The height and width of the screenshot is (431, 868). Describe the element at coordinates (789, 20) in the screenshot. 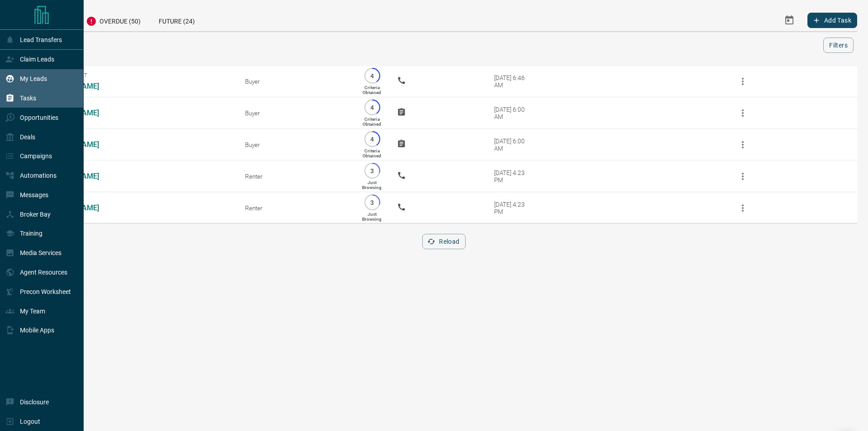

I see `button: Select Date Range` at that location.